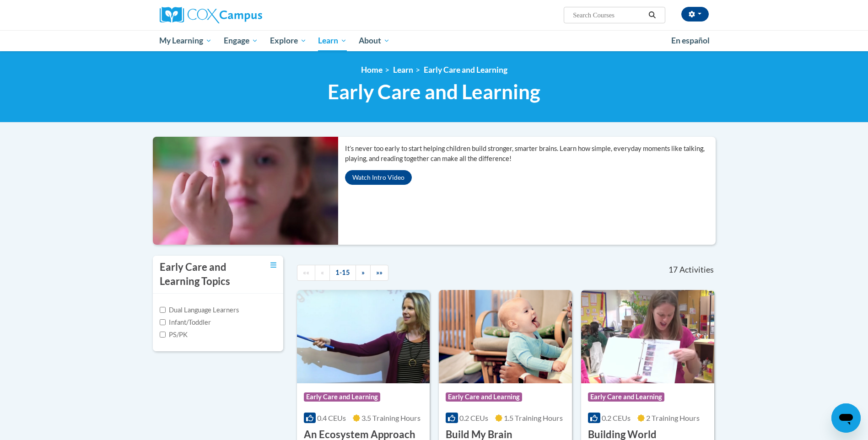 The image size is (868, 440). I want to click on span: Engage, so click(241, 41).